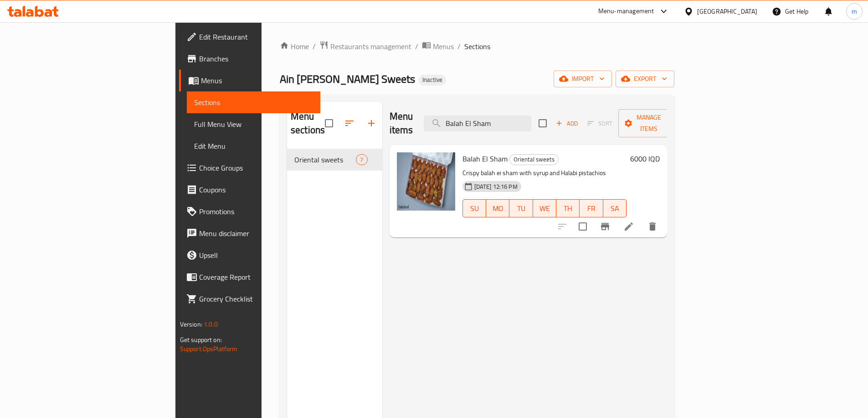 Image resolution: width=868 pixels, height=418 pixels. Describe the element at coordinates (627, 11) in the screenshot. I see `div: Menu-management` at that location.